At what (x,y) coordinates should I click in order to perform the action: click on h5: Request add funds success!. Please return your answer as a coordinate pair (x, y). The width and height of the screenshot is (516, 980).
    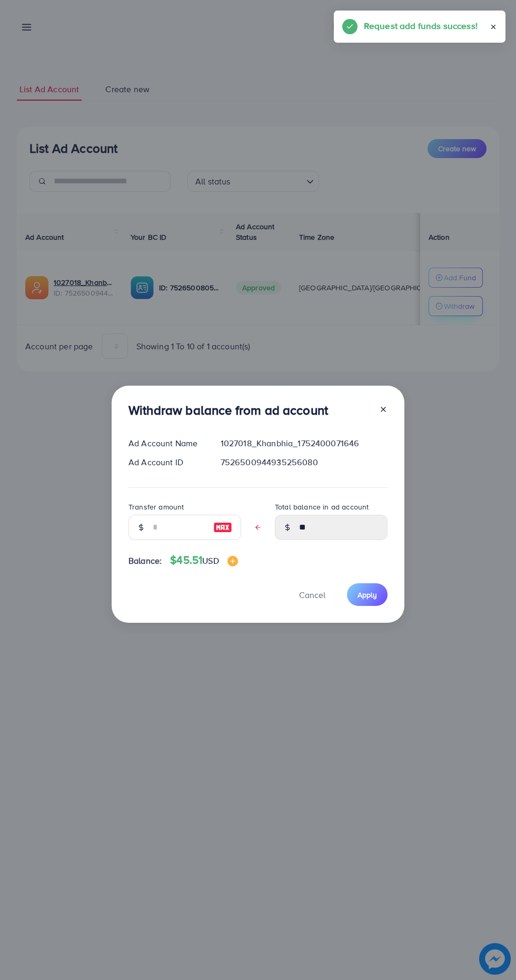
    Looking at the image, I should click on (421, 26).